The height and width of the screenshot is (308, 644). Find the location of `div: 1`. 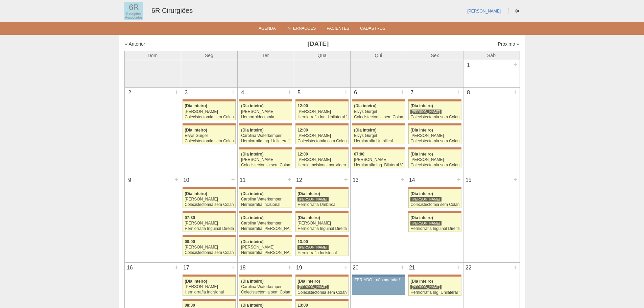

div: 1 is located at coordinates (468, 65).